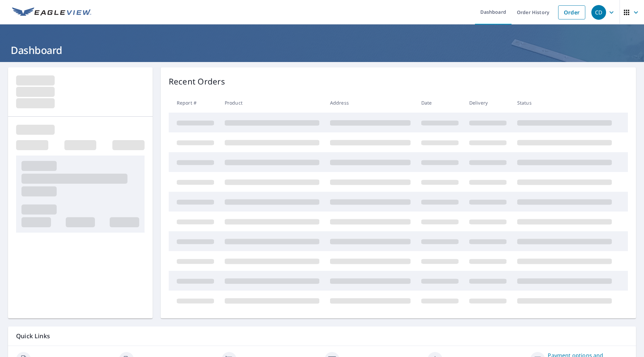 The image size is (644, 357). Describe the element at coordinates (322, 336) in the screenshot. I see `p: Quick Links` at that location.